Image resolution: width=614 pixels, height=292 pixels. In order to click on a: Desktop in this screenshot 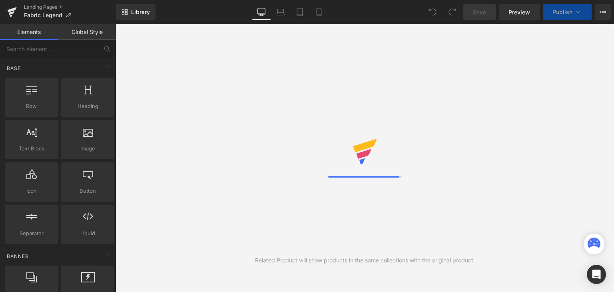, I will do `click(261, 12)`.